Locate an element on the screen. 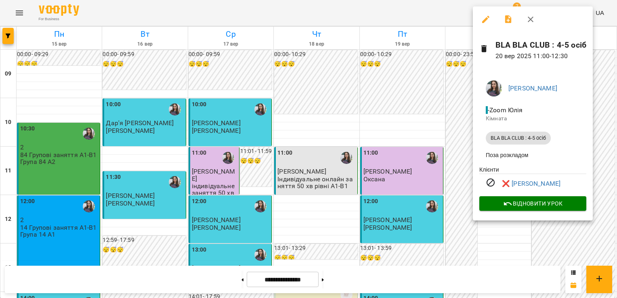 This screenshot has height=298, width=617. li: Поза розкладом is located at coordinates (533, 155).